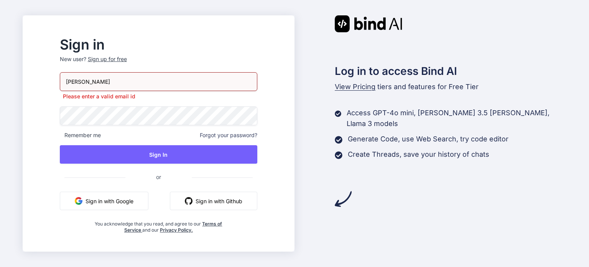 This screenshot has height=267, width=589. What do you see at coordinates (158, 81) in the screenshot?
I see `input: Login or Email` at bounding box center [158, 81].